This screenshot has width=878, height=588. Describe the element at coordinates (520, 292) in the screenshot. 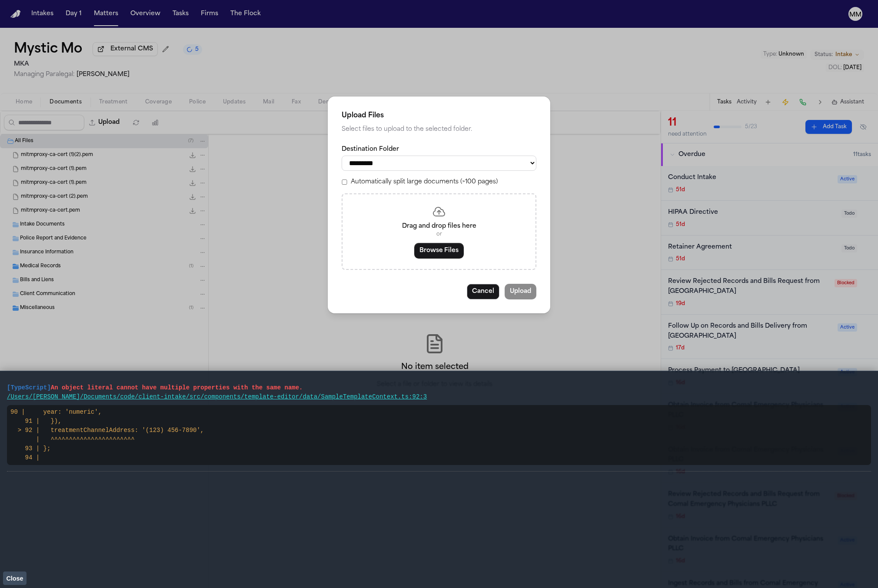

I see `button: Upload` at that location.